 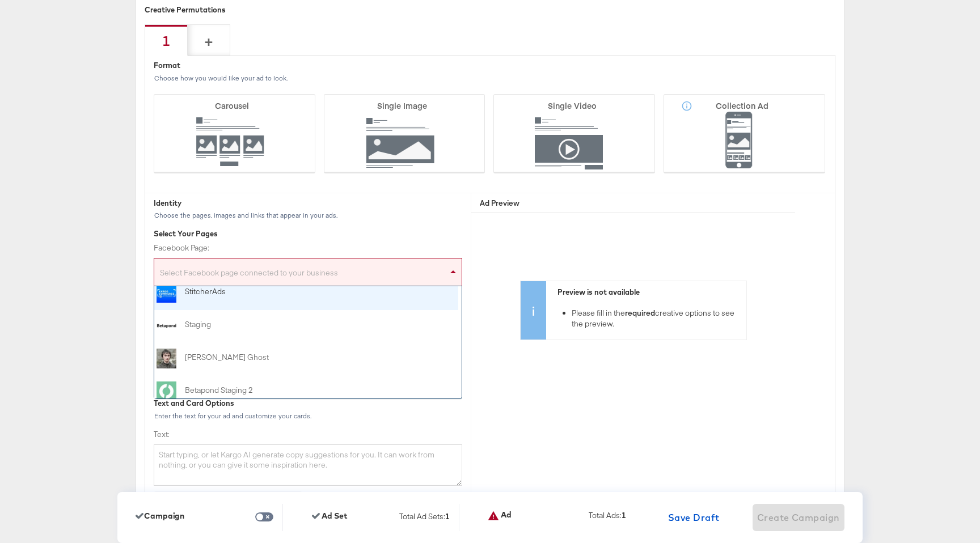 What do you see at coordinates (608, 517) in the screenshot?
I see `div: Total Ads:` at bounding box center [608, 517].